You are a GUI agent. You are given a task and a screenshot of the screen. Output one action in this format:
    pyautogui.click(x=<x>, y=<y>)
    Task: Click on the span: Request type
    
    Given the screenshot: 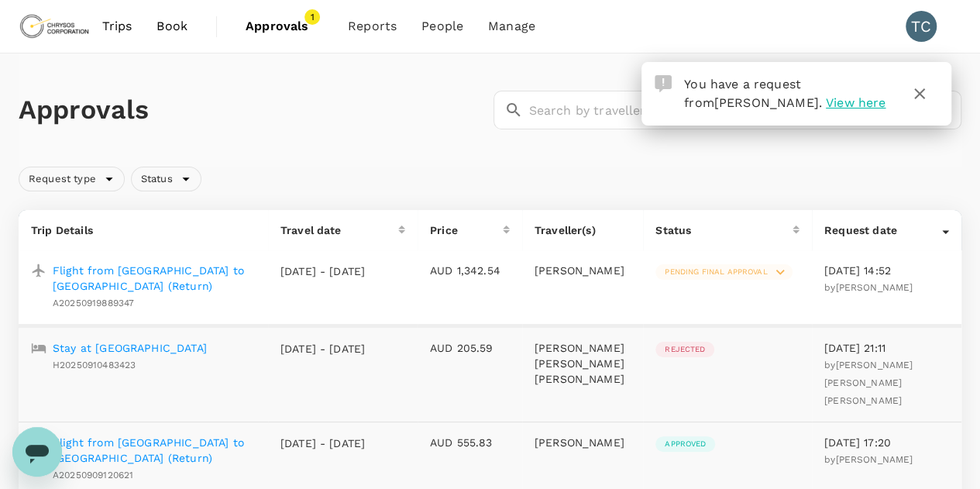 What is the action you would take?
    pyautogui.click(x=62, y=179)
    